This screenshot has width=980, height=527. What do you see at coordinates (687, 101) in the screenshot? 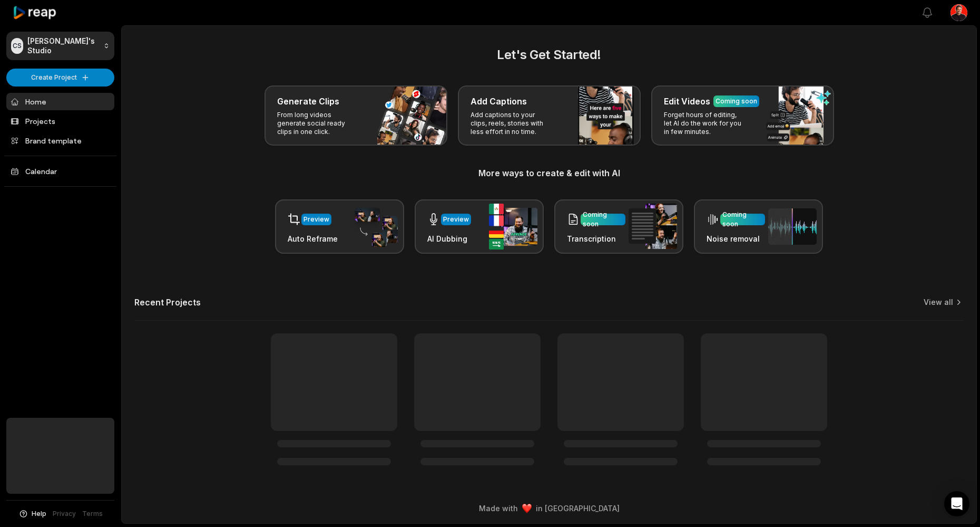
I see `h3: Edit Videos` at bounding box center [687, 101].